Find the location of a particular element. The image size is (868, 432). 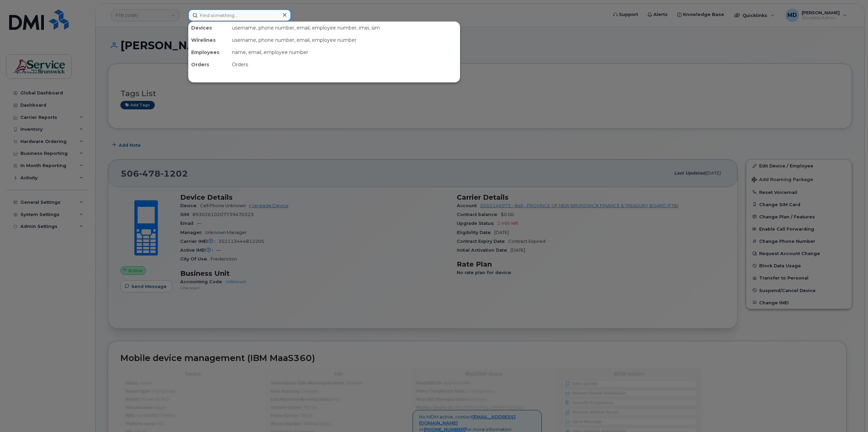

div: Employees is located at coordinates (209, 53).